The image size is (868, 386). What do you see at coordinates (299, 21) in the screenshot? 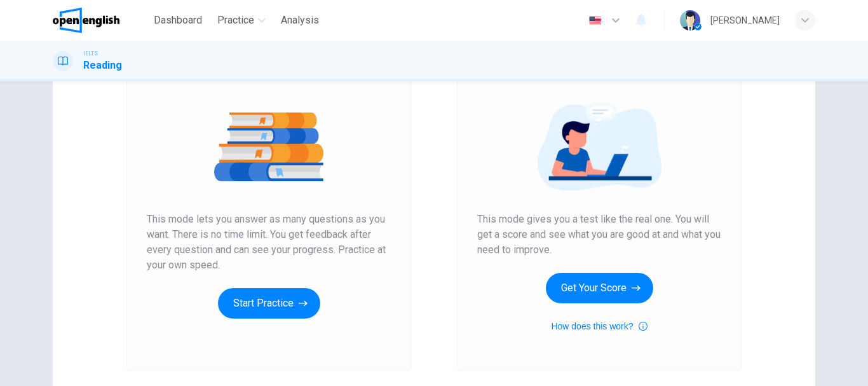
I see `span: Analysis` at bounding box center [299, 21].